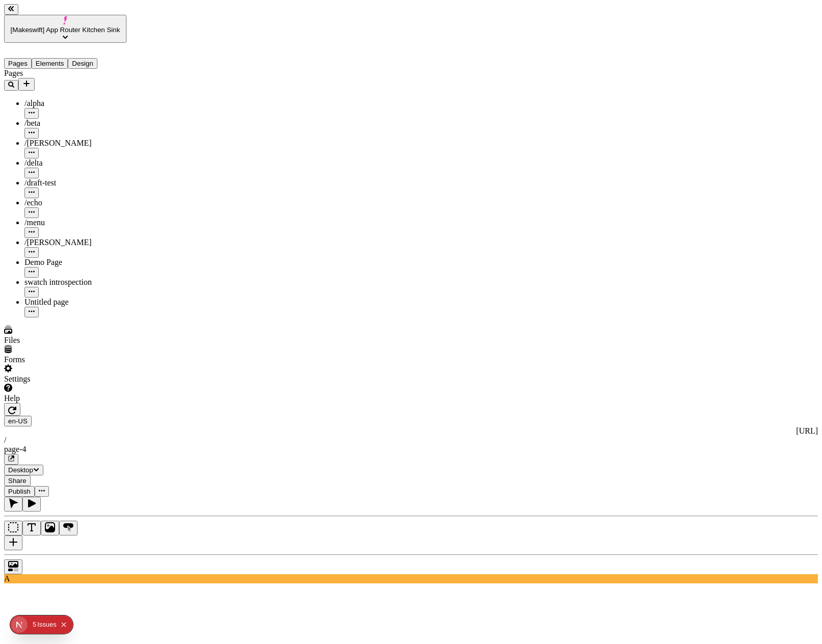  Describe the element at coordinates (17, 63) in the screenshot. I see `button: Pages` at that location.